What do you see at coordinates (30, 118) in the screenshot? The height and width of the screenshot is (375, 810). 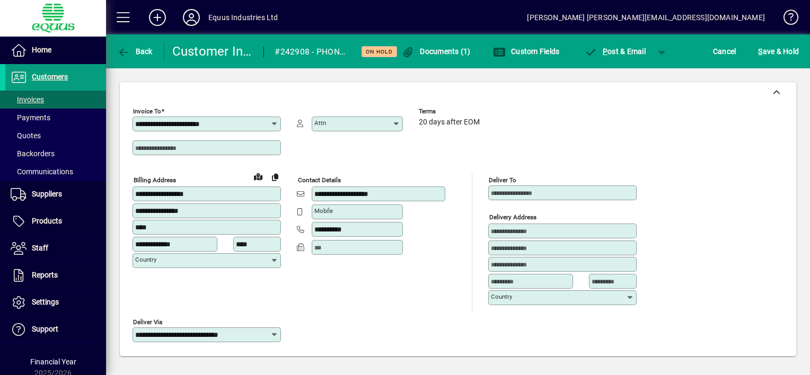 I see `span: Payments` at bounding box center [30, 118].